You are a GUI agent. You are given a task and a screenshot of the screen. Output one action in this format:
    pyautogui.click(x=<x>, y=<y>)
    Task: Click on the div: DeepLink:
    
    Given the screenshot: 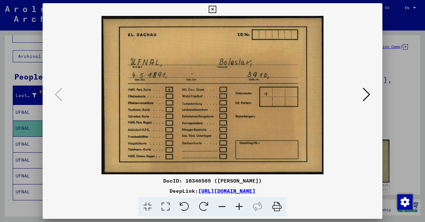 What is the action you would take?
    pyautogui.click(x=213, y=191)
    